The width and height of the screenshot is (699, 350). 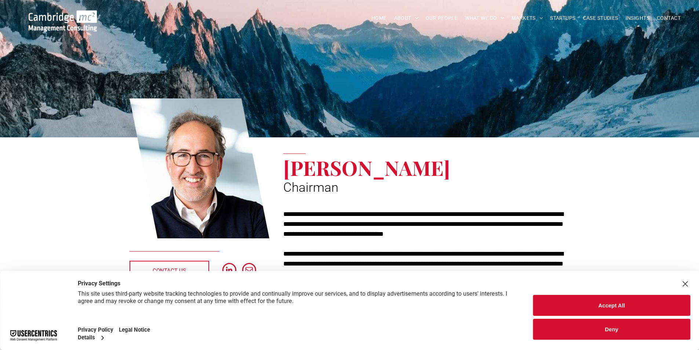 I want to click on a: INSIGHTS, so click(x=637, y=18).